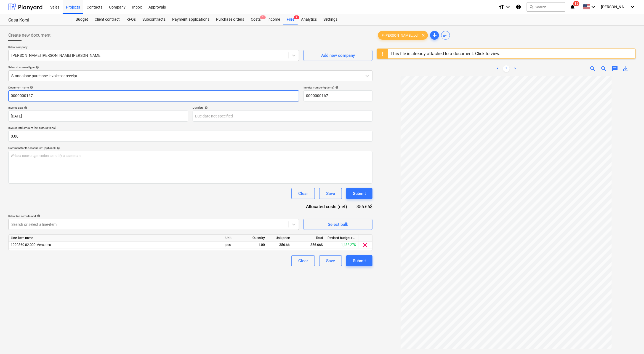 This screenshot has width=644, height=354. What do you see at coordinates (546, 7) in the screenshot?
I see `button: Search` at bounding box center [546, 7].